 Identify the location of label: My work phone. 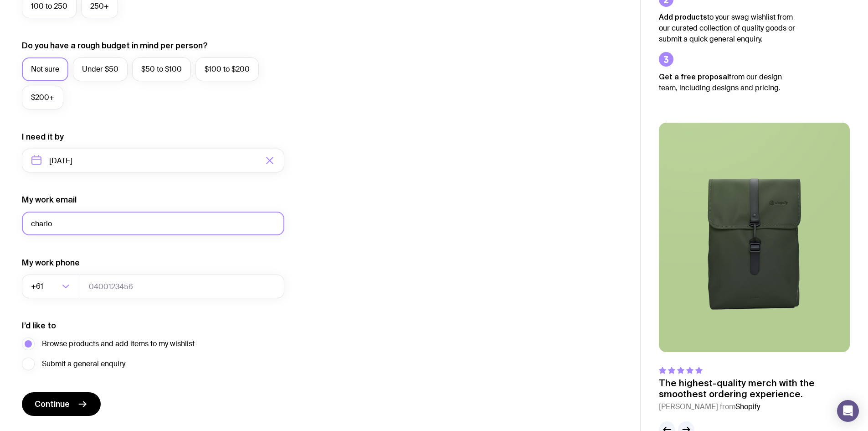
(50, 263).